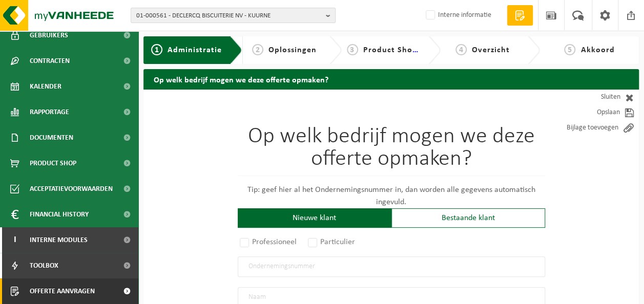 The image size is (644, 304). I want to click on span: Product Shop, so click(53, 163).